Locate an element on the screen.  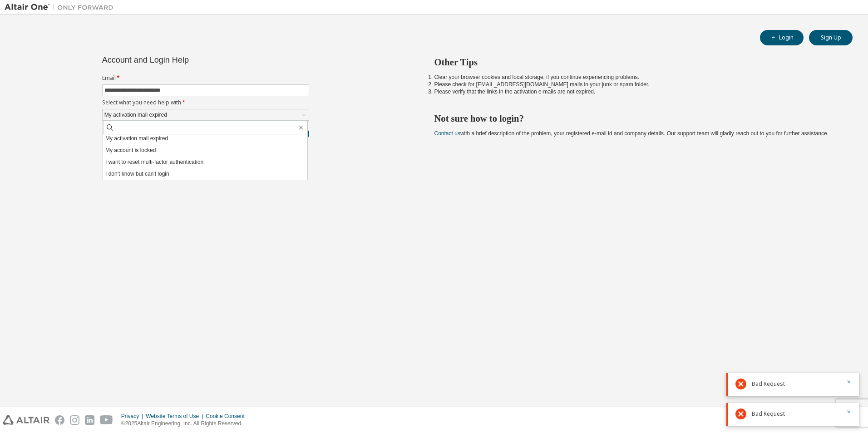
a: Contact us is located at coordinates (447, 133).